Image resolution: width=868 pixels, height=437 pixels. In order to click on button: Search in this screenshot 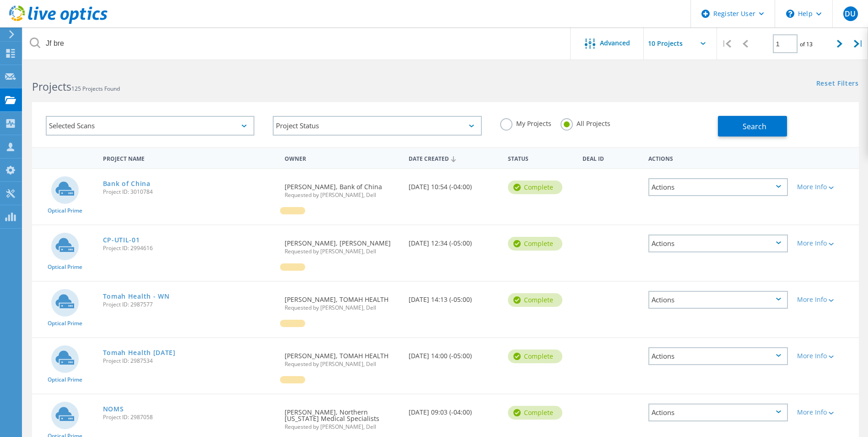, I will do `click(752, 126)`.